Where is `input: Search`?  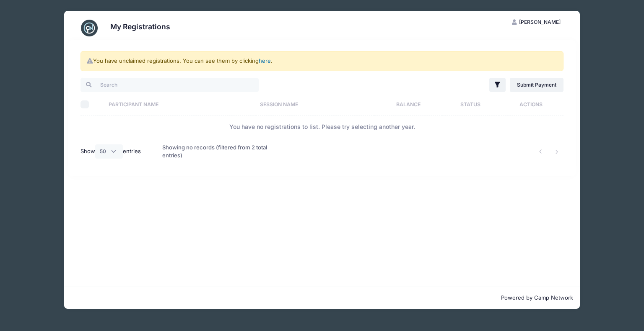
input: Search is located at coordinates (170, 85).